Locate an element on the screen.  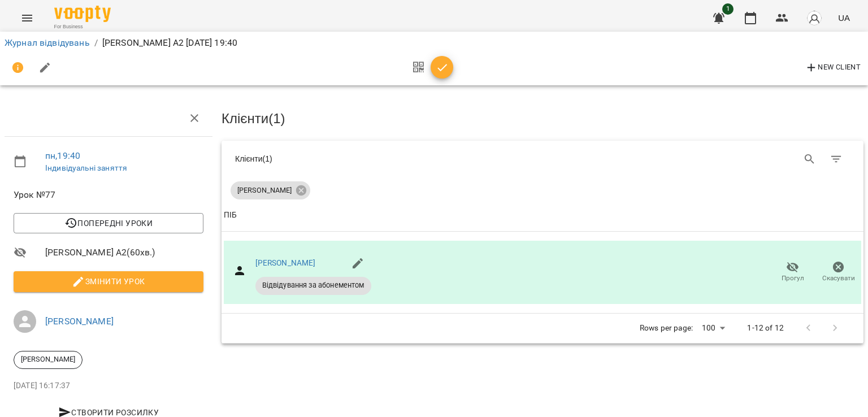
span: Змінити урок is located at coordinates (109, 282).